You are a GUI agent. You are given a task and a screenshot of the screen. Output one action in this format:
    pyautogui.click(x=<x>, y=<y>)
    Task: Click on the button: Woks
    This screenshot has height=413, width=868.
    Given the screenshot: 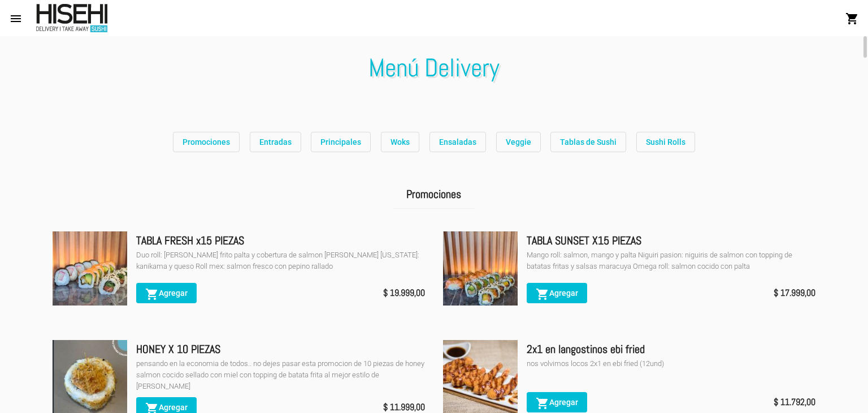 What is the action you would take?
    pyautogui.click(x=400, y=142)
    